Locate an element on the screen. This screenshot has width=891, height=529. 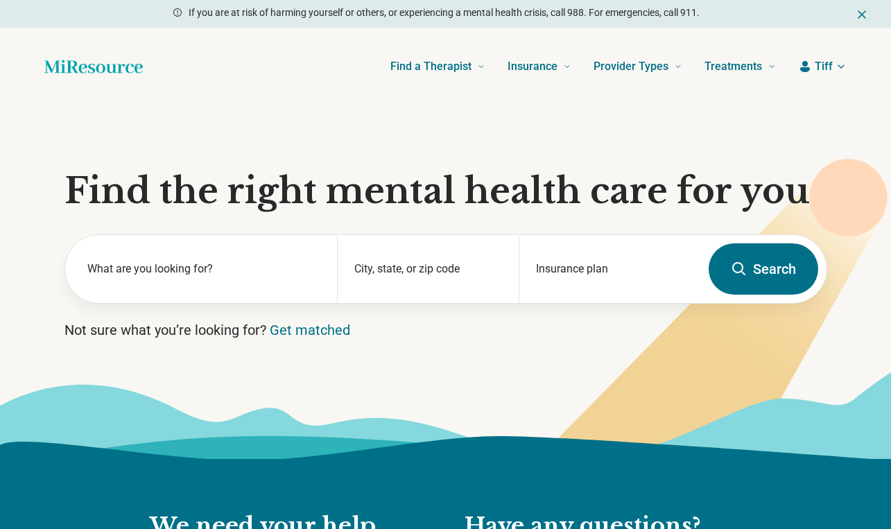
p: If you are at risk of harming yourself or others, or experiencing a mental health crisis, call 98... is located at coordinates (444, 12).